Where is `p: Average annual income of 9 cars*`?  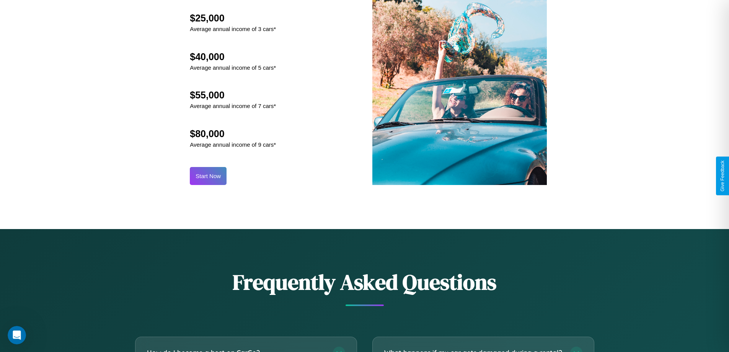
p: Average annual income of 9 cars* is located at coordinates (233, 144).